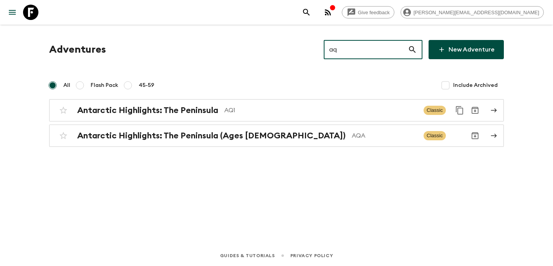 Image resolution: width=553 pixels, height=266 pixels. What do you see at coordinates (306, 12) in the screenshot?
I see `button: search adventures` at bounding box center [306, 12].